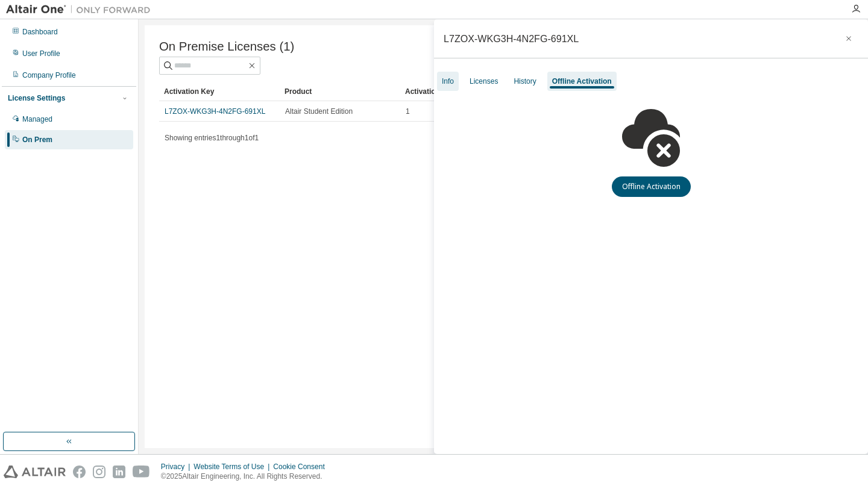 The width and height of the screenshot is (868, 489). Describe the element at coordinates (40, 32) in the screenshot. I see `div: Dashboard` at that location.